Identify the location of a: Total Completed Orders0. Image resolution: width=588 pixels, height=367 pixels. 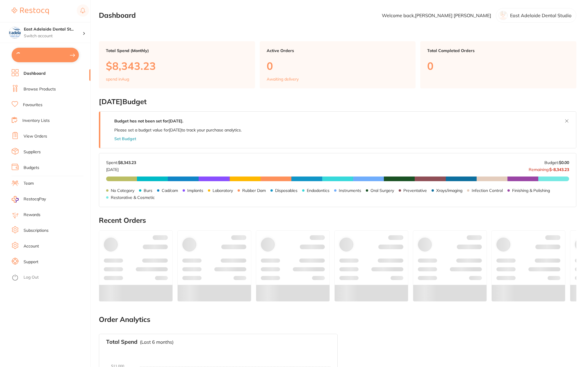
(498, 65).